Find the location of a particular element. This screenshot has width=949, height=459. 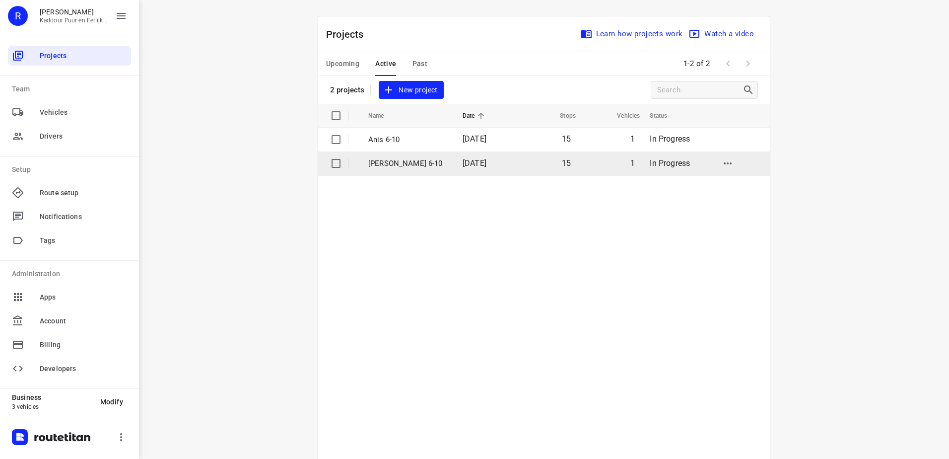

p: Business is located at coordinates (52, 397).